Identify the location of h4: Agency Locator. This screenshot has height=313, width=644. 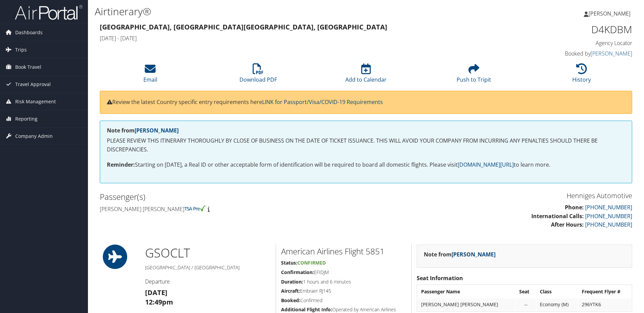
(569, 43).